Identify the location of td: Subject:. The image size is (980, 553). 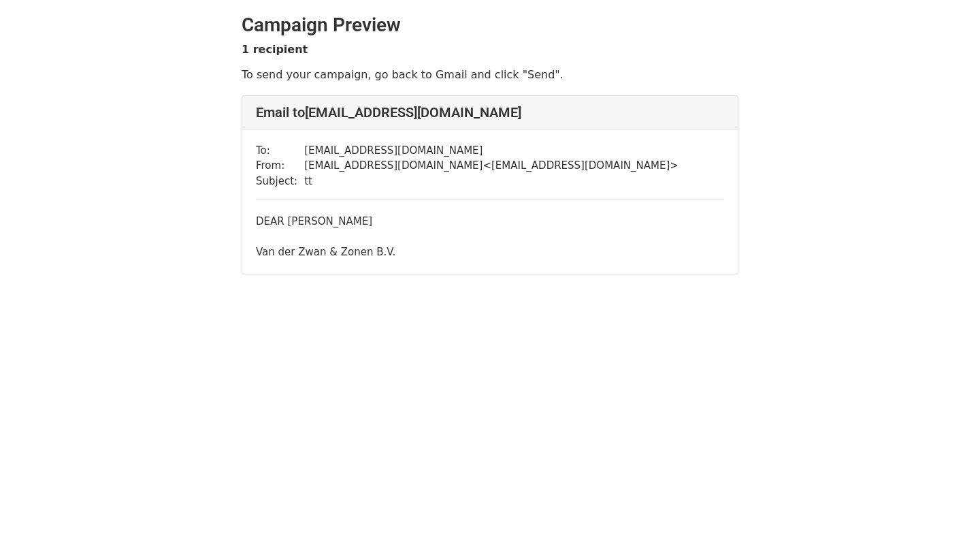
(280, 181).